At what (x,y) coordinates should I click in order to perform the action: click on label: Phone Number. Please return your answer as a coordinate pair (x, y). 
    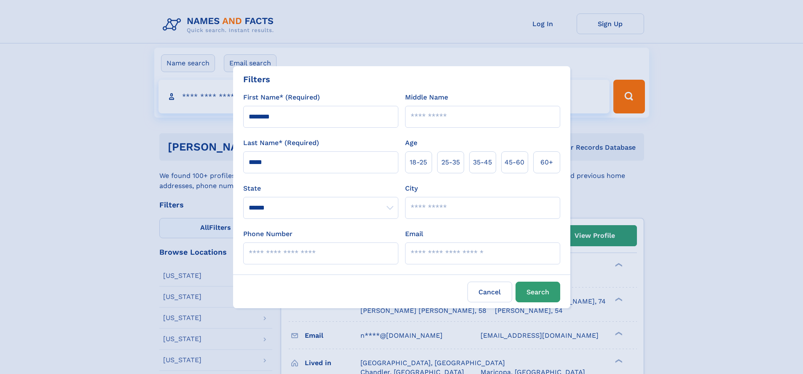
    Looking at the image, I should click on (268, 234).